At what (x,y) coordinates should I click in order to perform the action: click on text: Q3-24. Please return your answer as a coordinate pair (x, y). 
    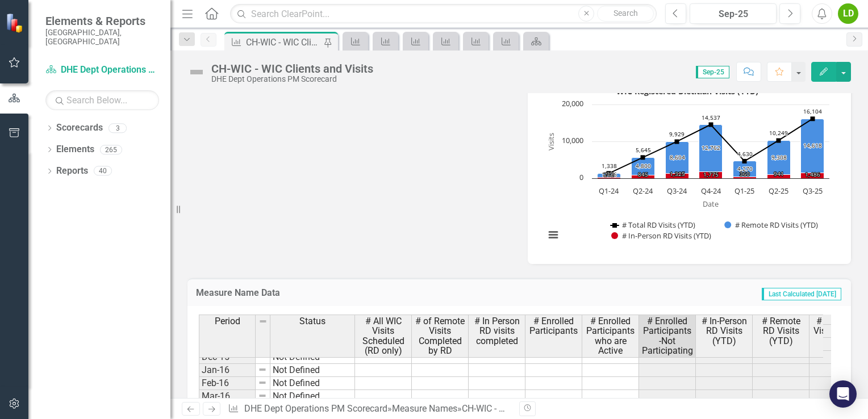
    Looking at the image, I should click on (677, 191).